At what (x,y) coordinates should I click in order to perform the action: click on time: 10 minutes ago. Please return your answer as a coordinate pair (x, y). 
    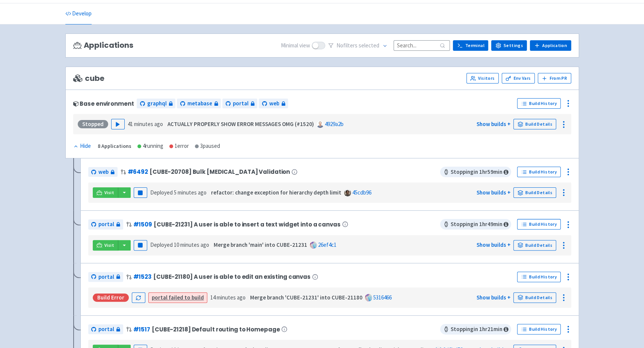
    Looking at the image, I should click on (192, 244).